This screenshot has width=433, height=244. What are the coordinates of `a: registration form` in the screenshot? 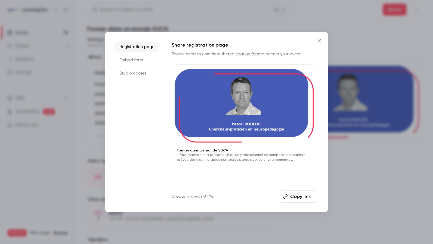 It's located at (244, 54).